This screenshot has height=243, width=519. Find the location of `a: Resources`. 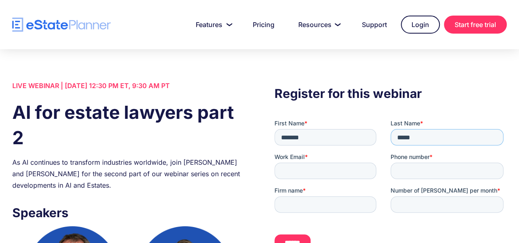

a: Resources is located at coordinates (318, 25).